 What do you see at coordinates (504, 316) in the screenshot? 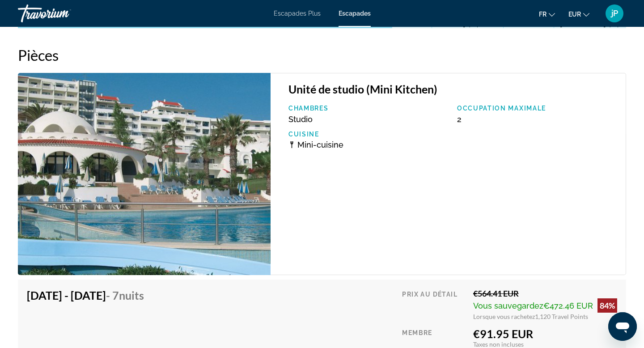
I see `span: Lorsque vous rachetez` at bounding box center [504, 316].